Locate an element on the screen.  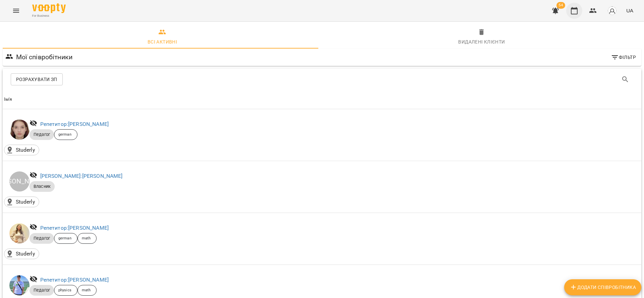
button: Розрахувати ЗП is located at coordinates (37, 79).